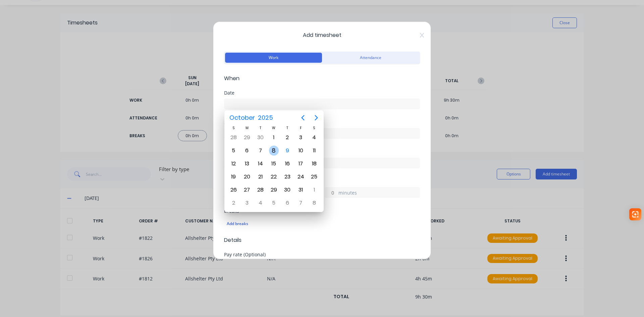 This screenshot has height=317, width=644. What do you see at coordinates (234, 164) in the screenshot?
I see `div: Sunday, October 12, 2025` at bounding box center [234, 164].